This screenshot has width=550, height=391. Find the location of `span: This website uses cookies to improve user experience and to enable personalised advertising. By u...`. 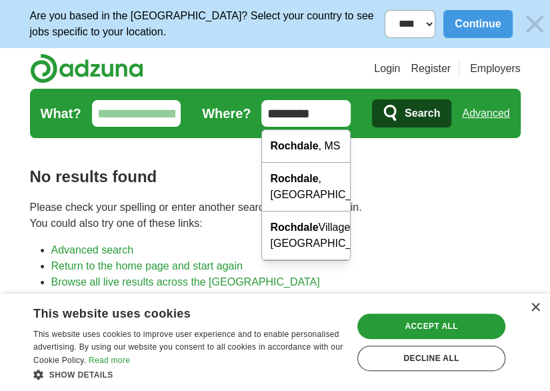

span: This website uses cookies to improve user experience and to enable personalised advertising. By u... is located at coordinates (188, 348).